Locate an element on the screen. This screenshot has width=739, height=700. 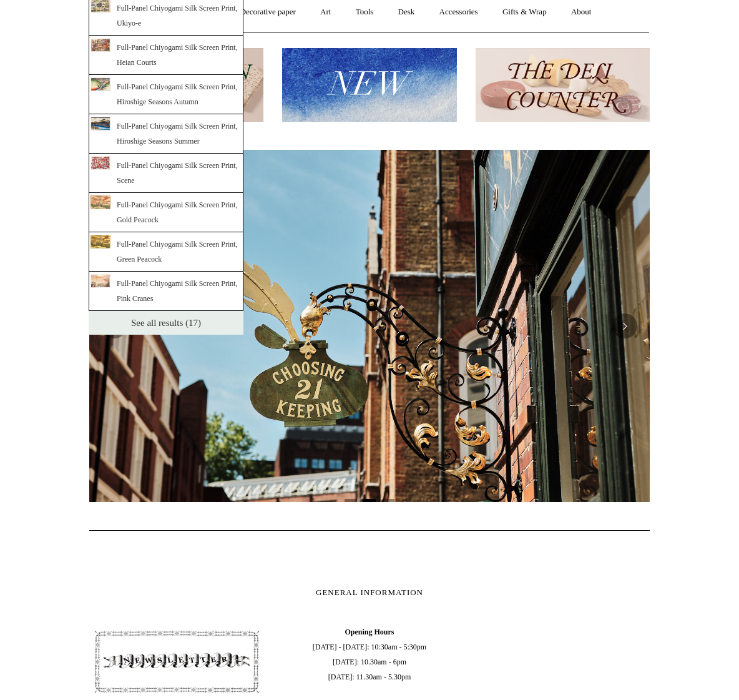
a: See all results (17) is located at coordinates (166, 323).